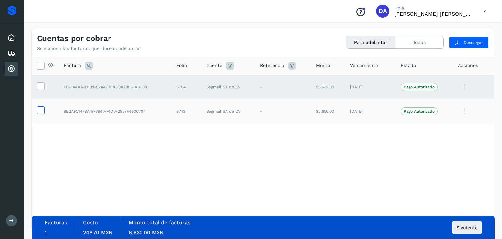 This screenshot has height=239, width=502. I want to click on div: Embarques, so click(11, 53).